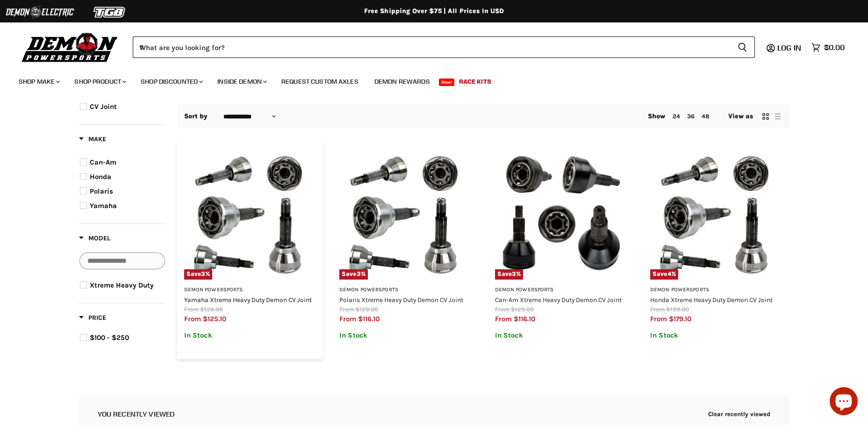 This screenshot has height=425, width=868. Describe the element at coordinates (677, 116) in the screenshot. I see `a: 24` at that location.